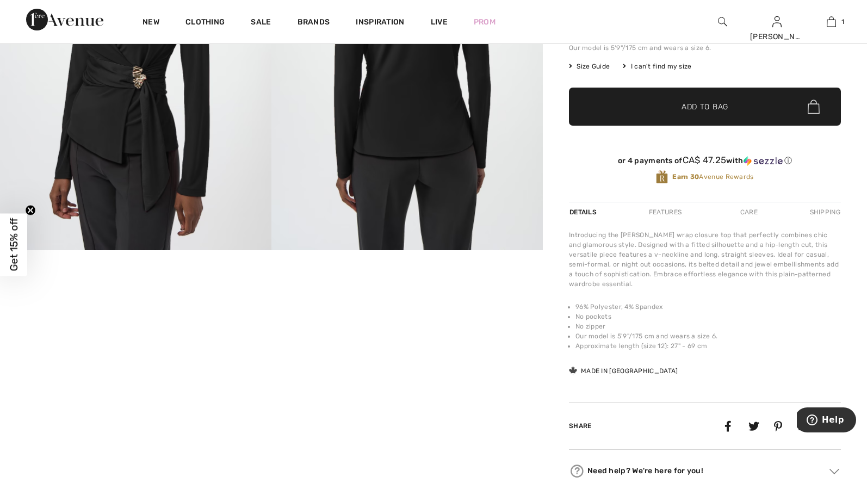 This screenshot has width=867, height=489. I want to click on strong: Earn 30, so click(685, 177).